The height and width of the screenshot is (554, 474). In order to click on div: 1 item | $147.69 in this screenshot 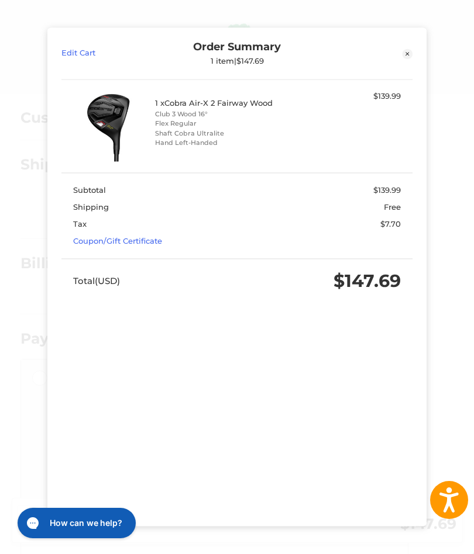, I will do `click(237, 61)`.